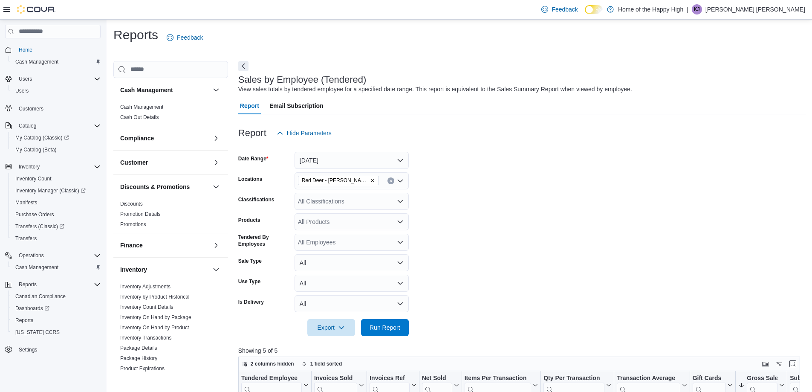  Describe the element at coordinates (762, 378) in the screenshot. I see `div: Gross Sales` at that location.